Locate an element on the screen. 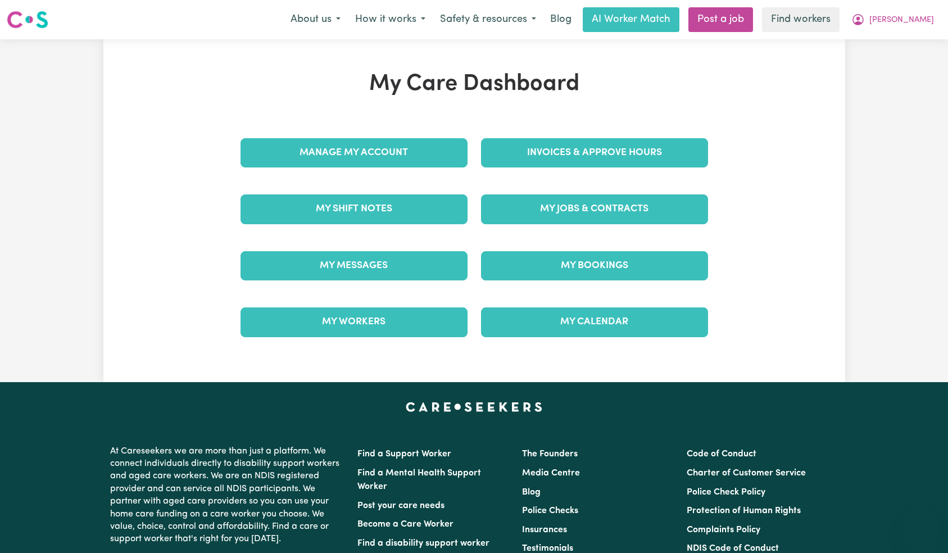 This screenshot has height=553, width=948. a: NDIS Code of Conduct is located at coordinates (733, 548).